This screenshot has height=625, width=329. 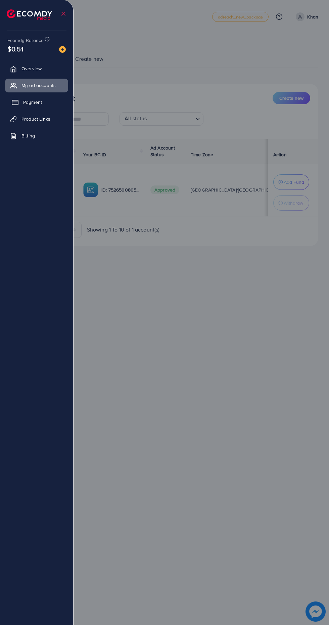 I want to click on span: My ad accounts, so click(x=39, y=85).